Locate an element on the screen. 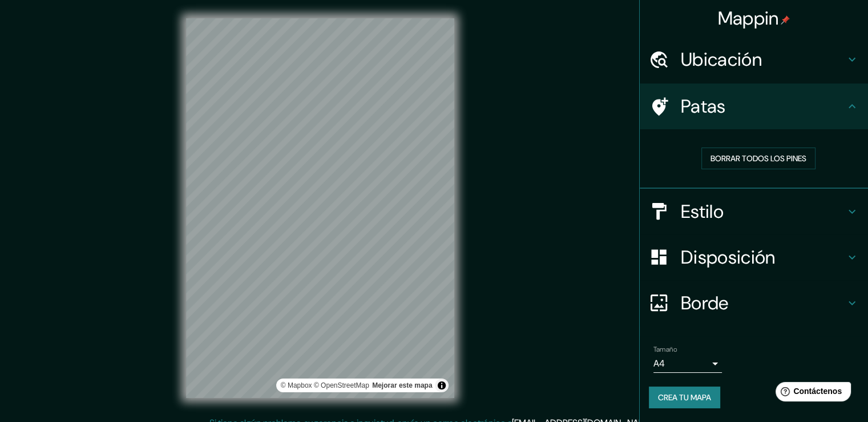  font: Disposición is located at coordinates (728, 257).